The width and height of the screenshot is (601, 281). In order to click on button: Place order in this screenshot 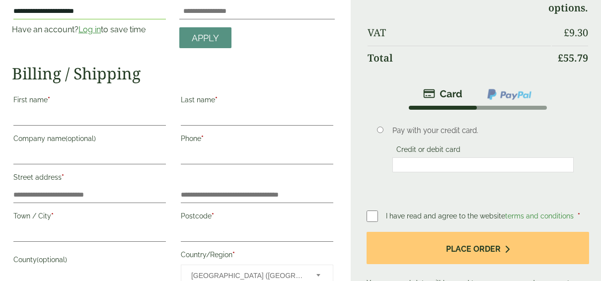, I will do `click(478, 248)`.